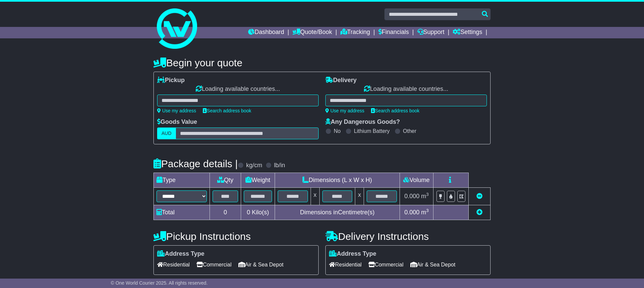 This screenshot has width=644, height=288. I want to click on a: Tracking, so click(356, 32).